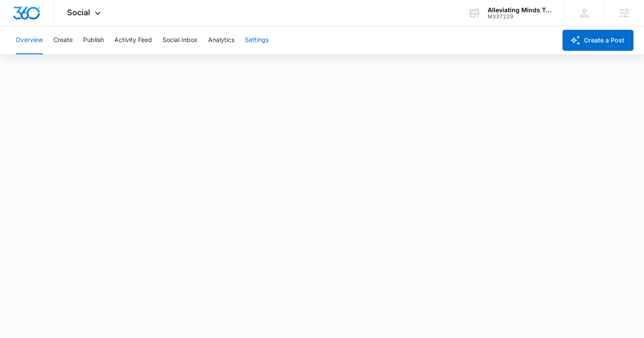 The image size is (644, 338). Describe the element at coordinates (180, 40) in the screenshot. I see `button: Social Inbox` at that location.